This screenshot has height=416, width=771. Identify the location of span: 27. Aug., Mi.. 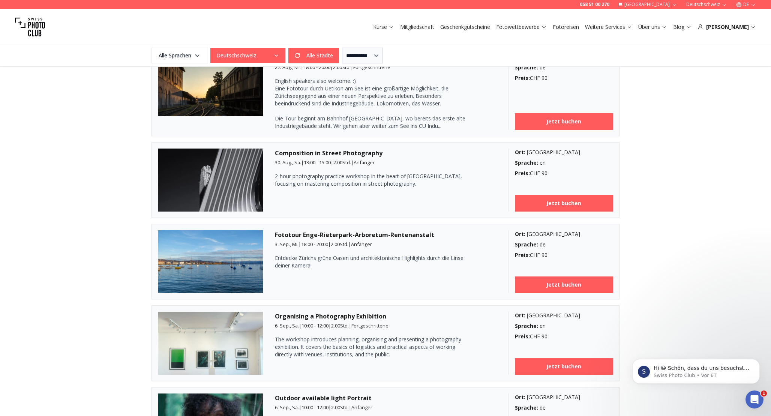
(288, 67).